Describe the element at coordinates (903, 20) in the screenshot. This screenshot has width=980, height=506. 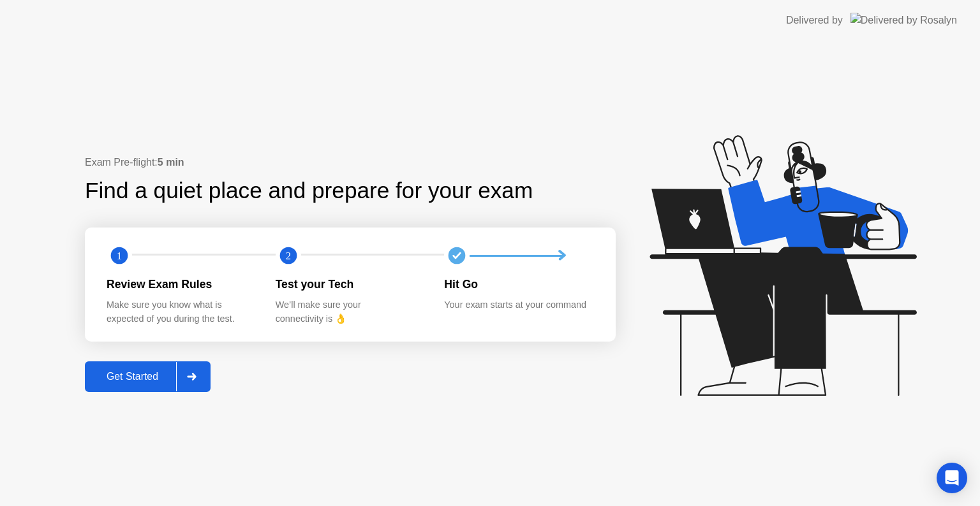
I see `img: Delivered by Rosalyn` at that location.